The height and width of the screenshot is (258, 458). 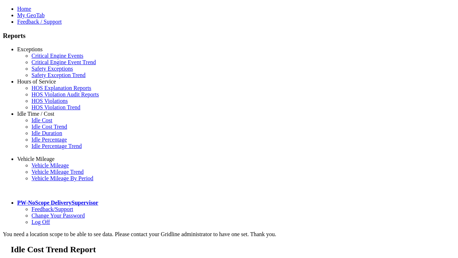 I want to click on a: Log Off, so click(x=41, y=222).